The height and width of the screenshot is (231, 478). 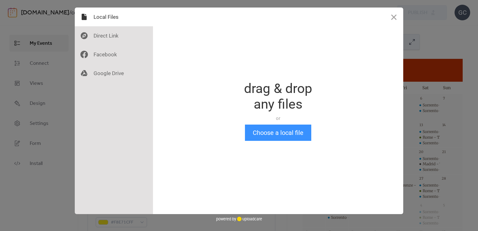 What do you see at coordinates (394, 17) in the screenshot?
I see `button: Close` at bounding box center [394, 17].